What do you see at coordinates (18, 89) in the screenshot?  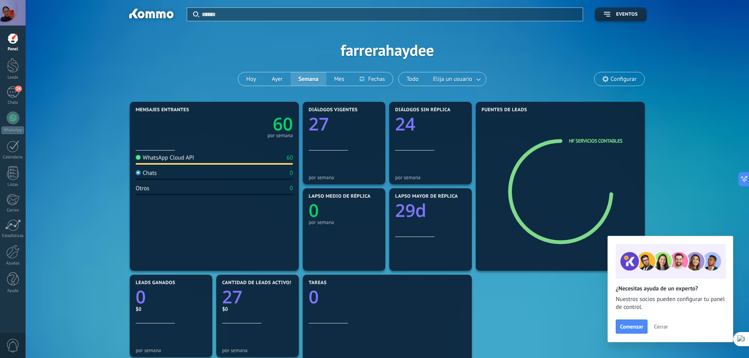 I see `span: 24` at bounding box center [18, 89].